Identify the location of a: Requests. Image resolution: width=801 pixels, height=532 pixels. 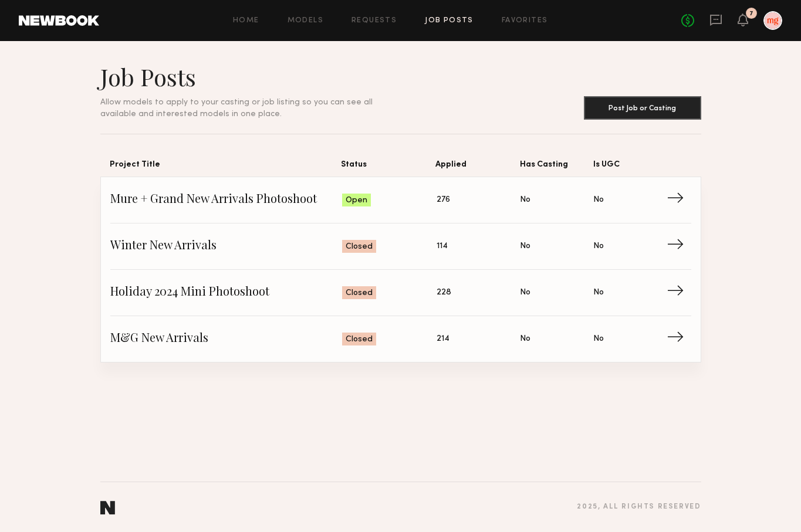
(374, 21).